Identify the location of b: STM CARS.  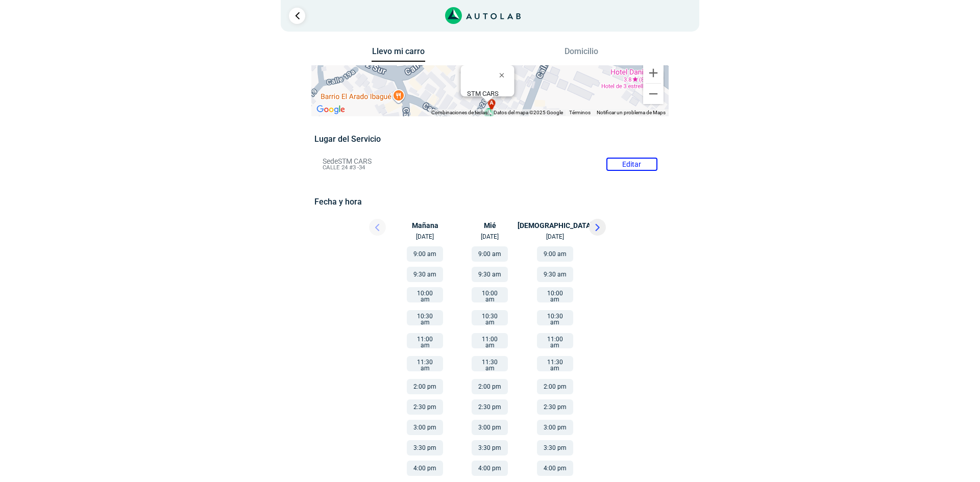
(483, 94).